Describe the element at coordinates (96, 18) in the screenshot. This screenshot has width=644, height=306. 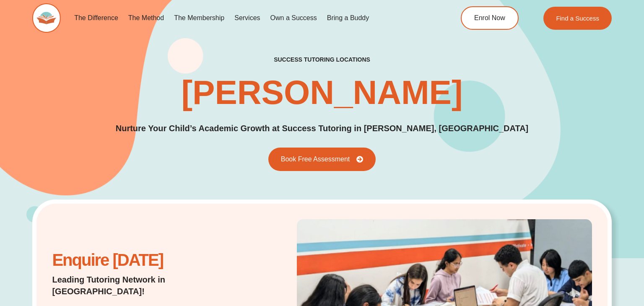
I see `a: The Difference` at that location.